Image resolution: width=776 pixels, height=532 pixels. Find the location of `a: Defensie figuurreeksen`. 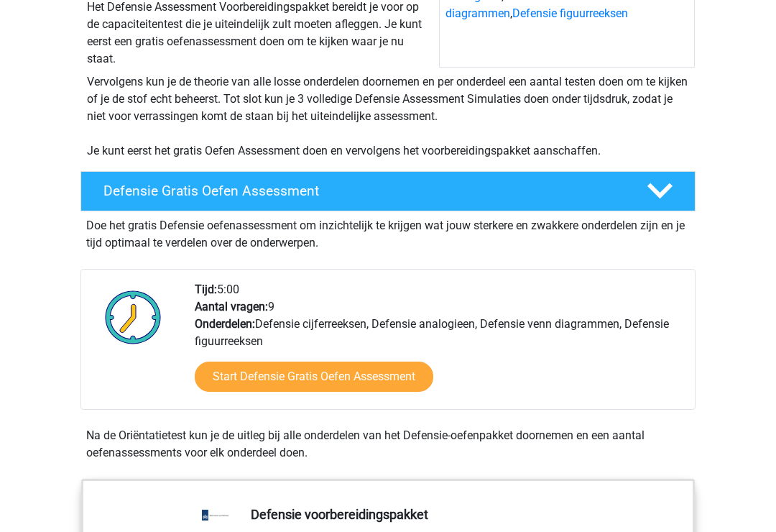

a: Defensie figuurreeksen is located at coordinates (571, 14).